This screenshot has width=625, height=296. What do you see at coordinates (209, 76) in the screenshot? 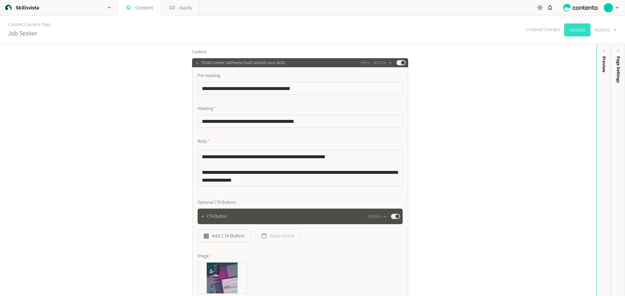
I see `span: Pre Heading` at bounding box center [209, 76].